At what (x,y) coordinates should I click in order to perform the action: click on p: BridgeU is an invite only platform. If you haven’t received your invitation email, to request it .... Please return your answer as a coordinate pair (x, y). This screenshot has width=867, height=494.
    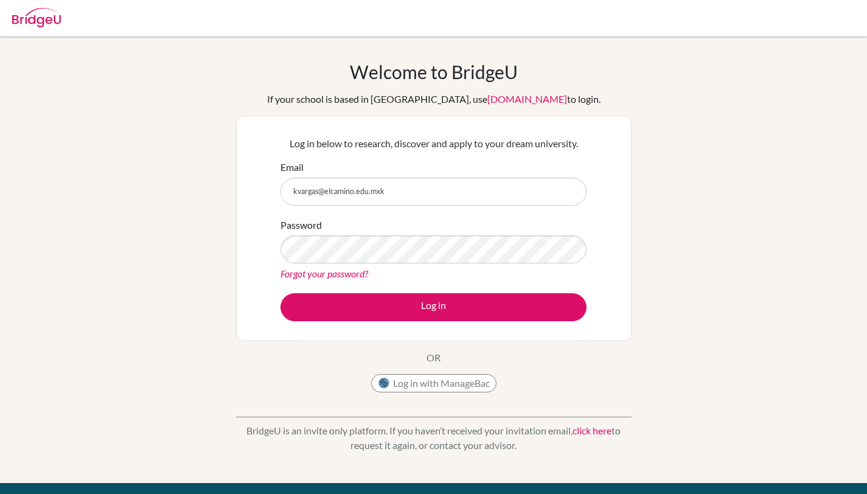
    Looking at the image, I should click on (434, 438).